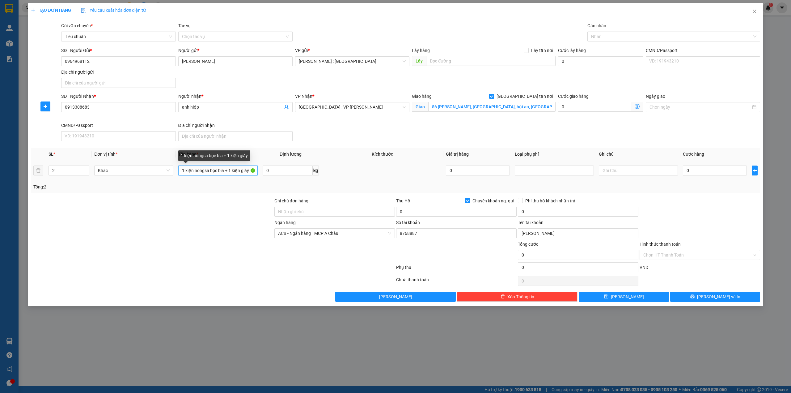 The width and height of the screenshot is (791, 393). What do you see at coordinates (236, 96) in the screenshot?
I see `div: Người nhận` at bounding box center [236, 96].